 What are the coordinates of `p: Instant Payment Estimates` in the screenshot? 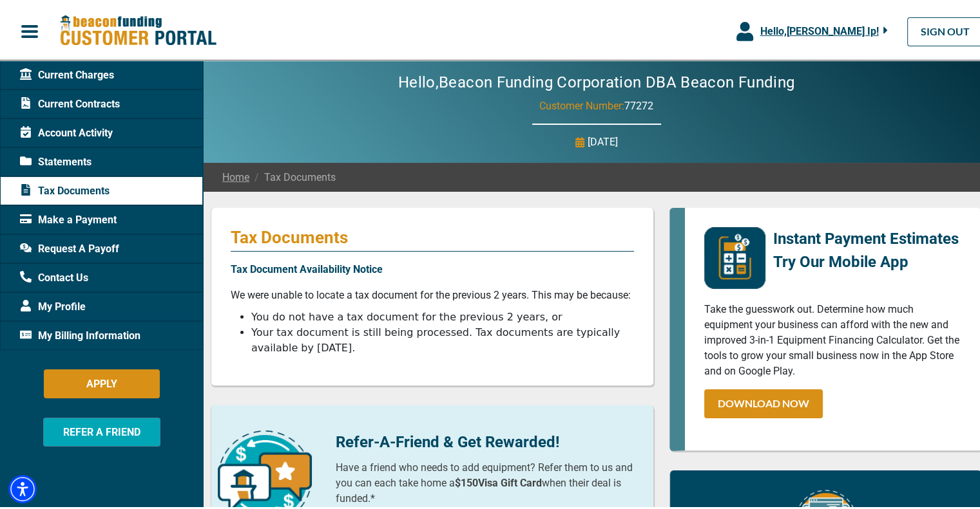 It's located at (865, 236).